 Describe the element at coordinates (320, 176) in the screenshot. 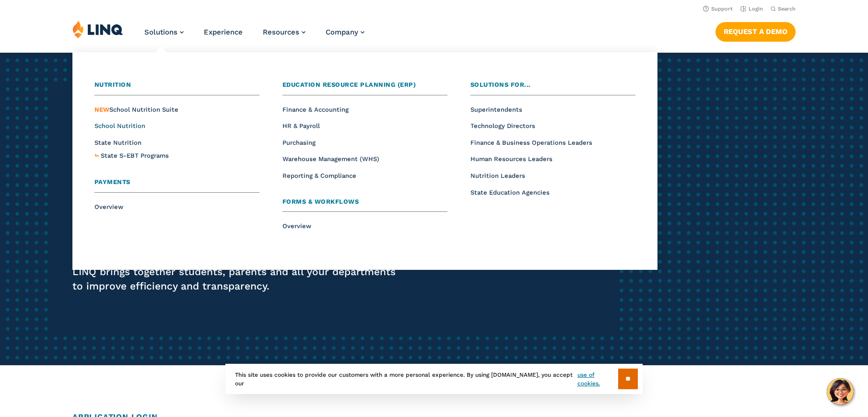

I see `span: Reporting & Compliance` at that location.